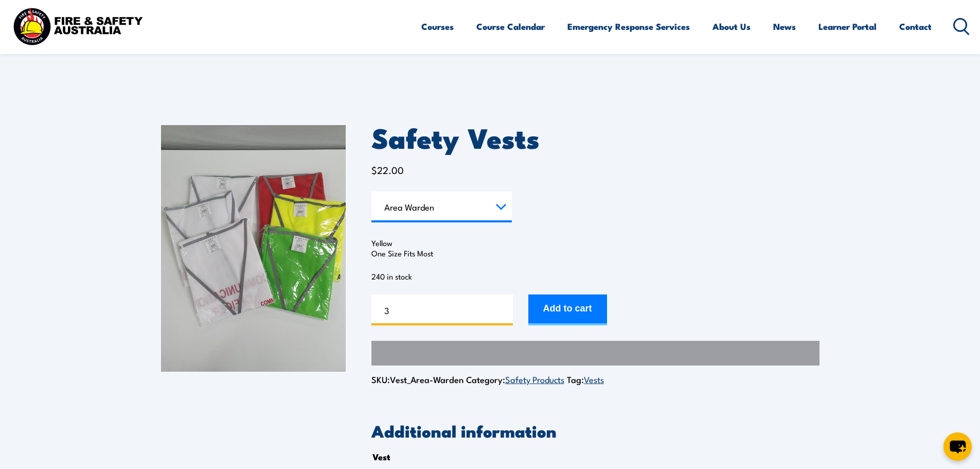 This screenshot has height=469, width=980. What do you see at coordinates (381, 456) in the screenshot?
I see `th: Vest` at bounding box center [381, 456].